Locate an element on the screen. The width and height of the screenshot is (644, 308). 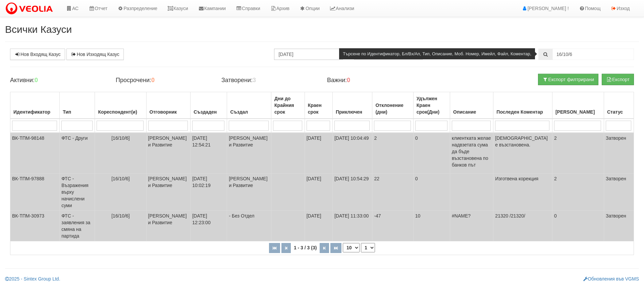
td: ВК-ТПМ-30973 is located at coordinates (35, 226).